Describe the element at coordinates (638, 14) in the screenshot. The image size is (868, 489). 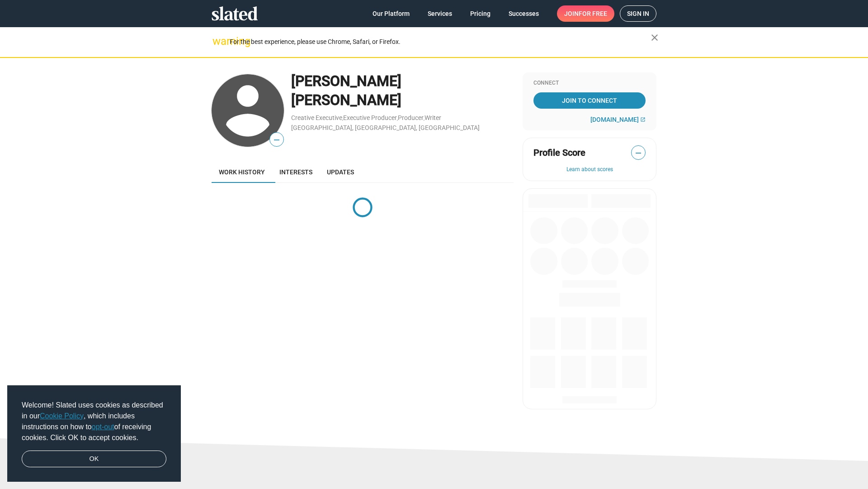
I see `a: Sign in` at that location.